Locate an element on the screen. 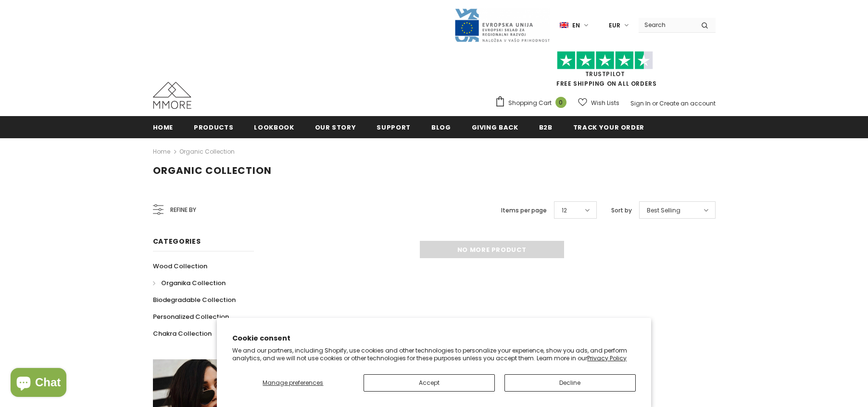 The height and width of the screenshot is (407, 868). img: Javni Razpis is located at coordinates (502, 25).